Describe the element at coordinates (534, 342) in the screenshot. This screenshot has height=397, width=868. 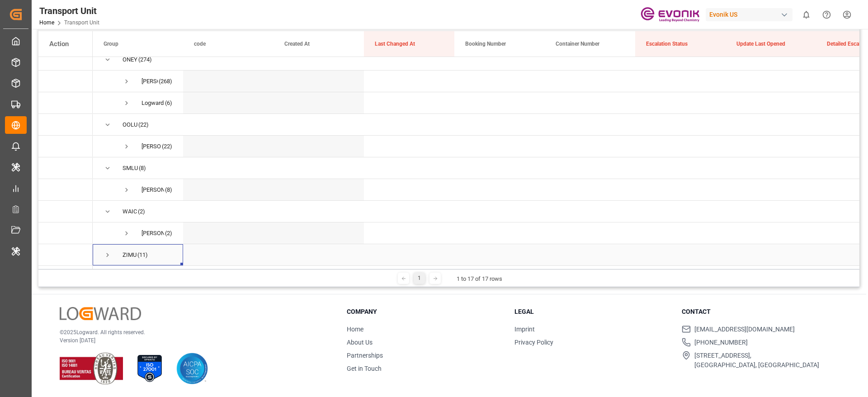
I see `a: Privacy Policy` at that location.